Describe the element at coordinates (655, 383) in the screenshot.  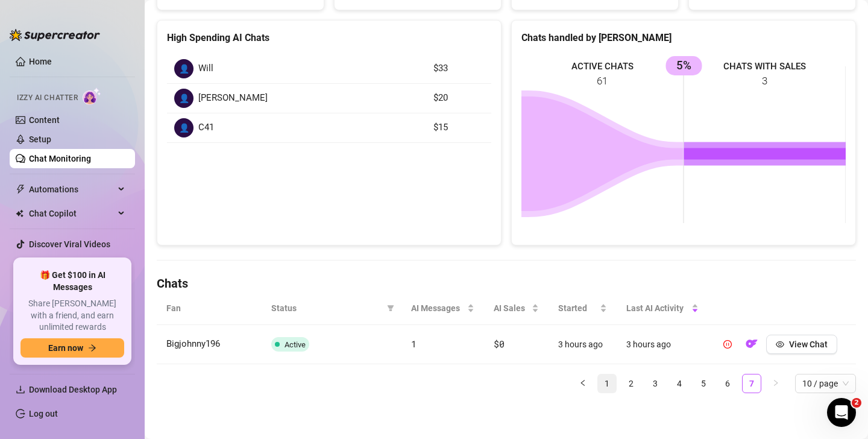
I see `a: 3` at that location.